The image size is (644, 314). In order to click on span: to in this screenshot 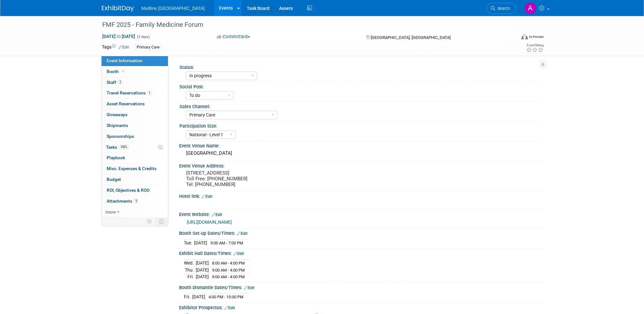, I will do `click(118, 36)`.